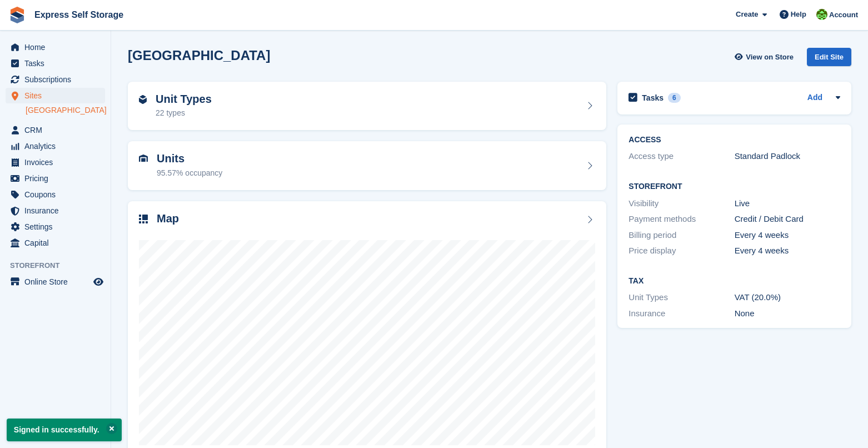 This screenshot has height=448, width=868. What do you see at coordinates (734, 281) in the screenshot?
I see `h2: Tax` at bounding box center [734, 281].